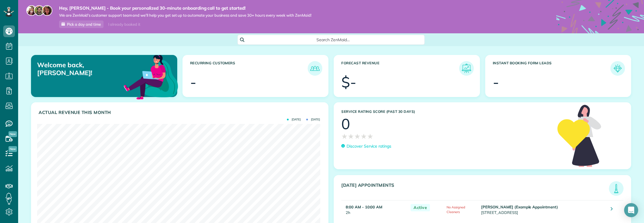  I want to click on h3: Actual Revenue this month, so click(180, 112).